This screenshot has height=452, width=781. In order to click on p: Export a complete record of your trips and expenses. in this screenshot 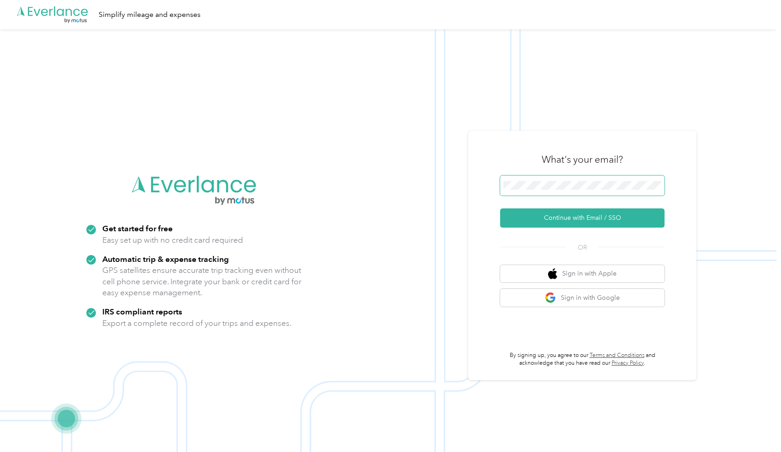, I will do `click(197, 323)`.